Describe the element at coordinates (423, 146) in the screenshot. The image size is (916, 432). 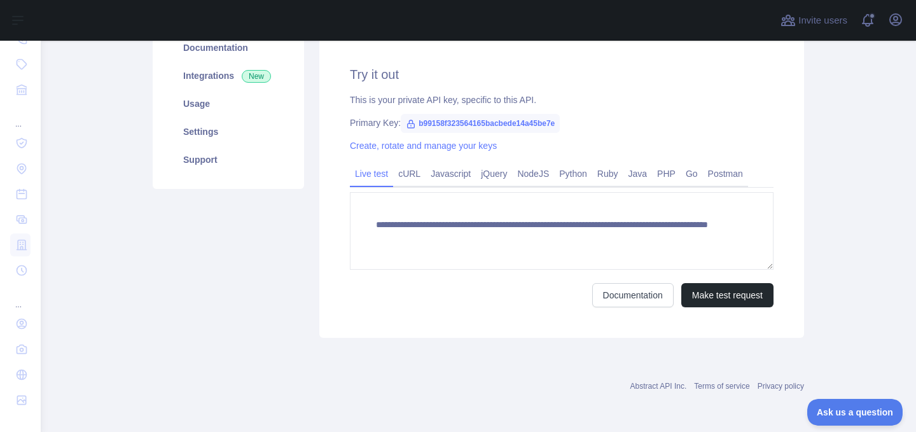
I see `a: Create, rotate and manage your keys` at that location.